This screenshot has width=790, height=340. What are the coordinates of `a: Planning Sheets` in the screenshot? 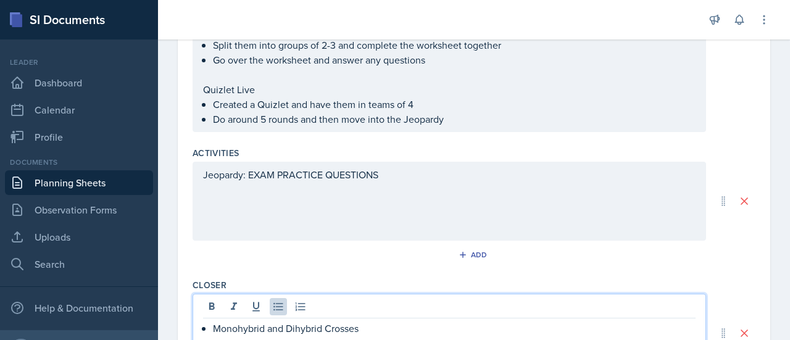 It's located at (79, 183).